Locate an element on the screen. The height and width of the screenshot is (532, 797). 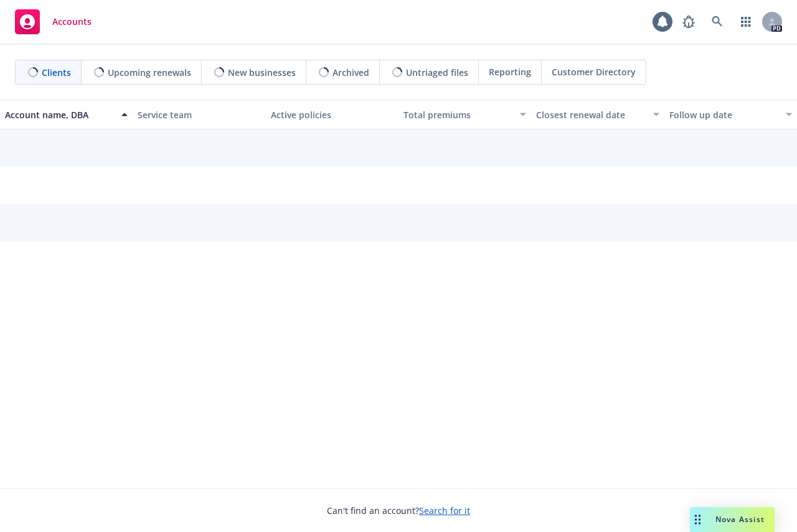
button: Nova Assist is located at coordinates (732, 520).